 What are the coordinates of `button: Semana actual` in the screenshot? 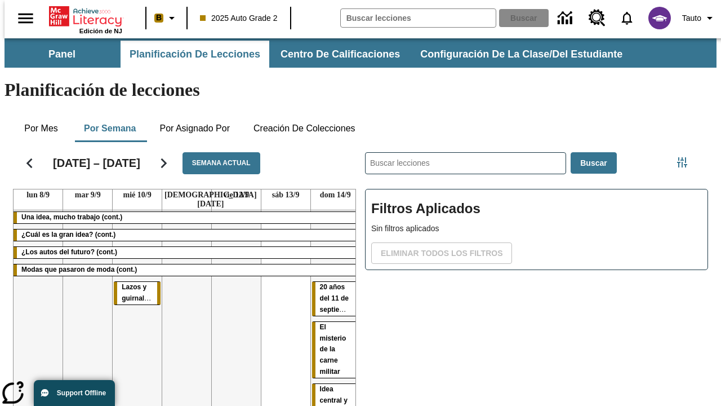 It's located at (221, 163).